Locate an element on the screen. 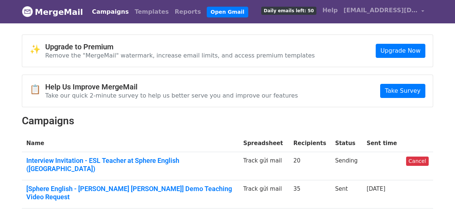 This screenshot has width=455, height=210. h4: Help Us Improve MergeMail is located at coordinates (172, 87).